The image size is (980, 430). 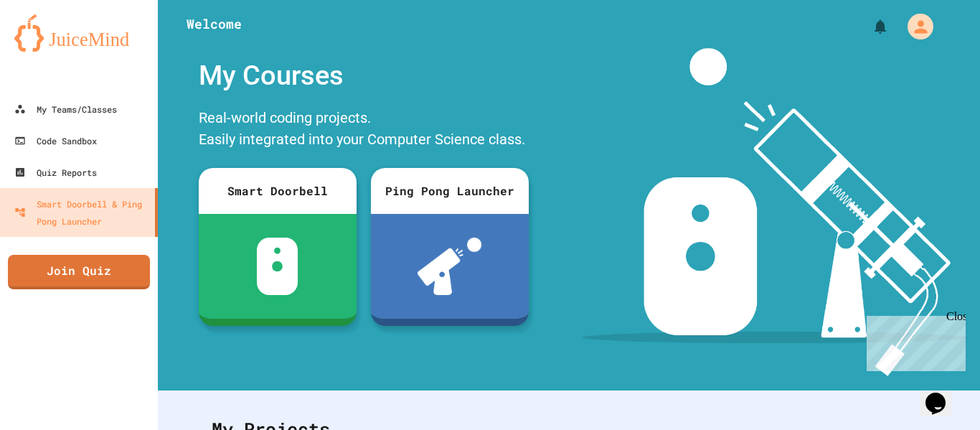 I want to click on img: logo-orange.svg, so click(x=79, y=33).